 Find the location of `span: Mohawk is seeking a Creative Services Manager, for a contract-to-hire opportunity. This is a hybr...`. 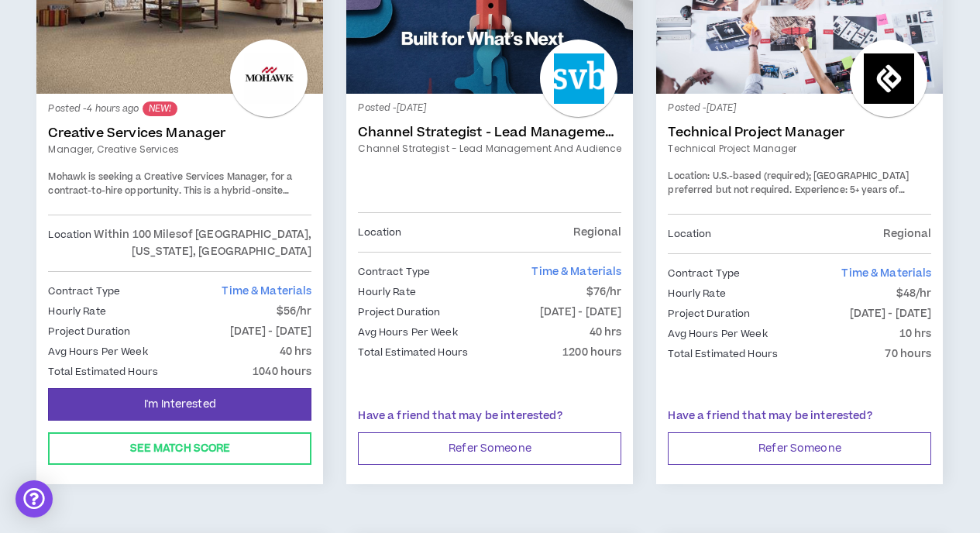

span: Mohawk is seeking a Creative Services Manager, for a contract-to-hire opportunity. This is a hybr... is located at coordinates (171, 197).